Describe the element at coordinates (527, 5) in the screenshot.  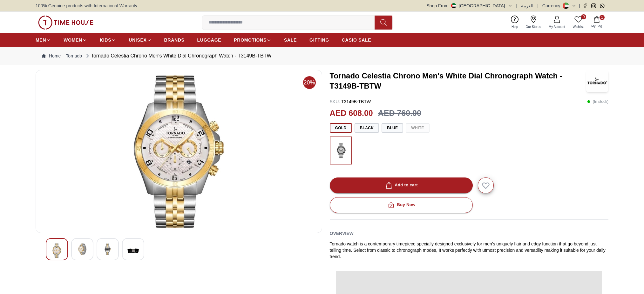
I see `button: العربية` at that location.